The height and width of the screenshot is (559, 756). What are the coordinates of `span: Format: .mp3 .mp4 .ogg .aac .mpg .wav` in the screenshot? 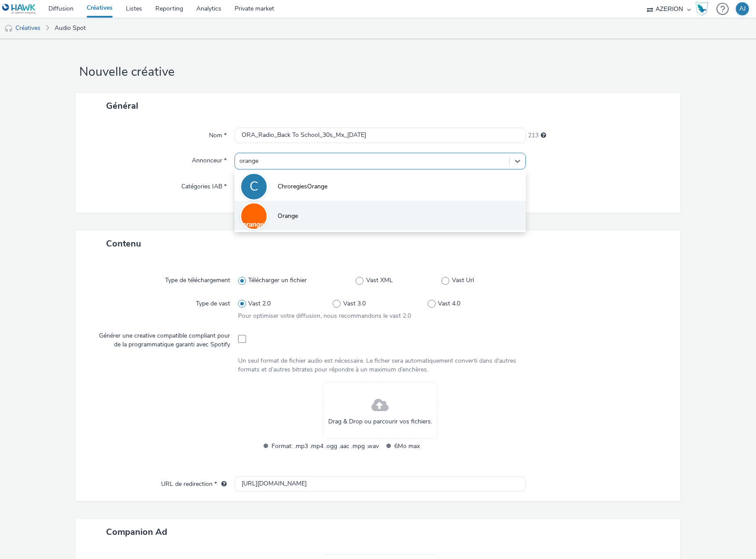 It's located at (325, 446).